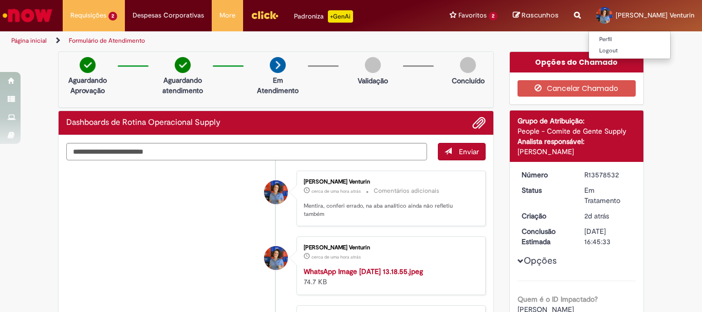  What do you see at coordinates (576, 141) in the screenshot?
I see `div: Analista responsável:` at bounding box center [576, 141].